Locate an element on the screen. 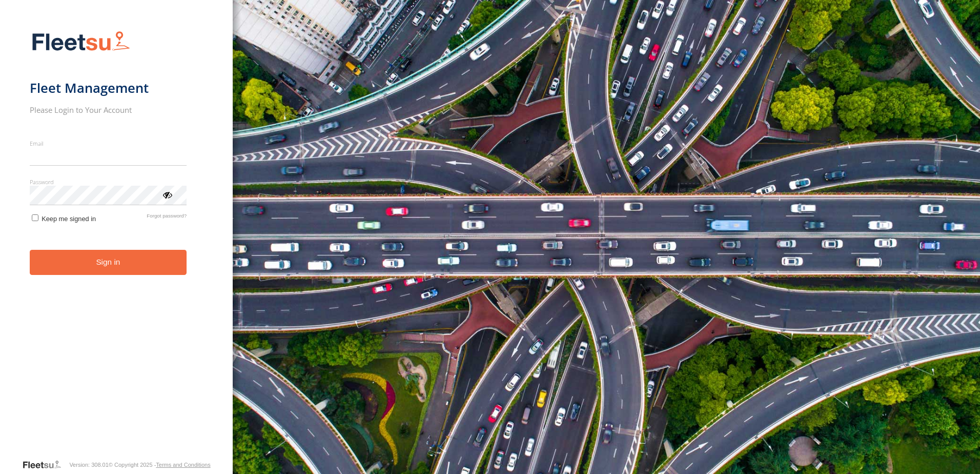  h1: Fleet Management is located at coordinates (108, 87).